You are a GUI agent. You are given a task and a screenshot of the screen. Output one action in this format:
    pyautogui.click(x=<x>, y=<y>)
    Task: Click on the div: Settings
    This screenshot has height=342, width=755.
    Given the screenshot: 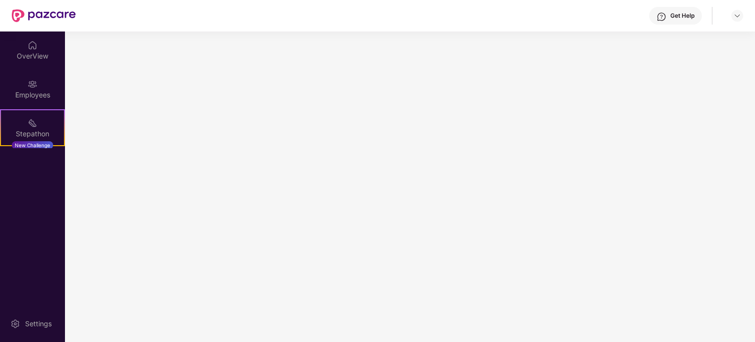 What is the action you would take?
    pyautogui.click(x=38, y=324)
    